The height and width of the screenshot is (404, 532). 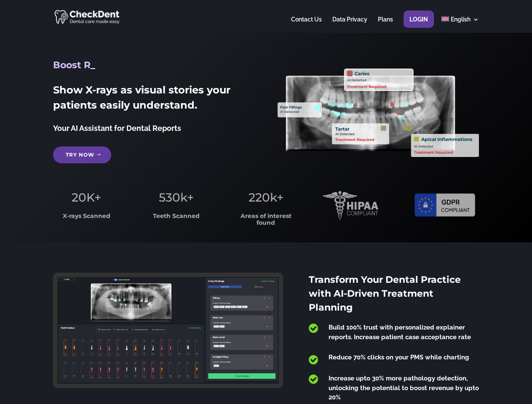 I want to click on span: Boost R, so click(x=72, y=65).